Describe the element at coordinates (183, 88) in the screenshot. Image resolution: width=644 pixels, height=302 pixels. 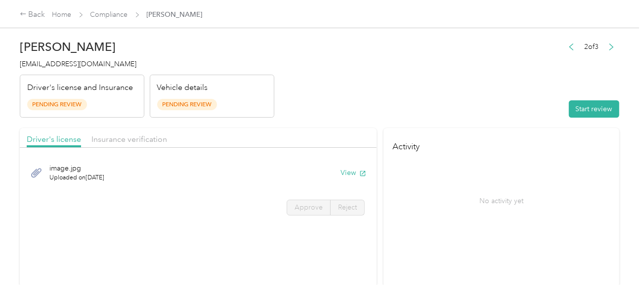
I see `p: Vehicle details` at that location.